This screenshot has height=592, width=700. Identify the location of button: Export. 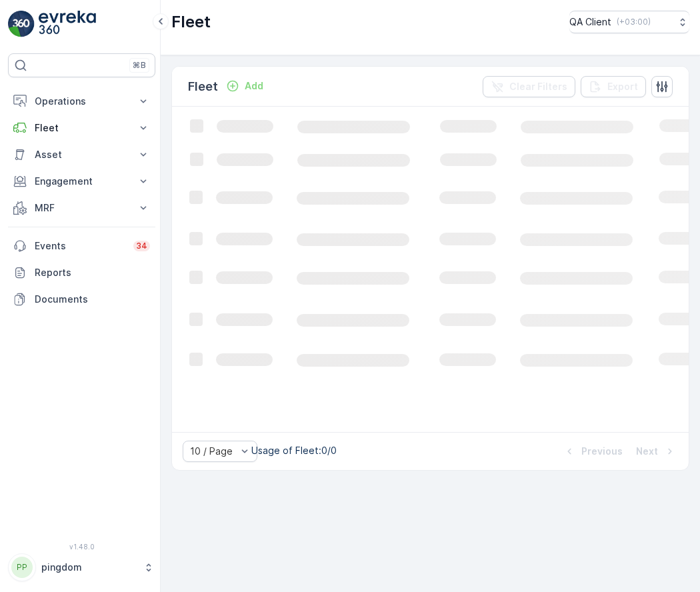
(613, 87).